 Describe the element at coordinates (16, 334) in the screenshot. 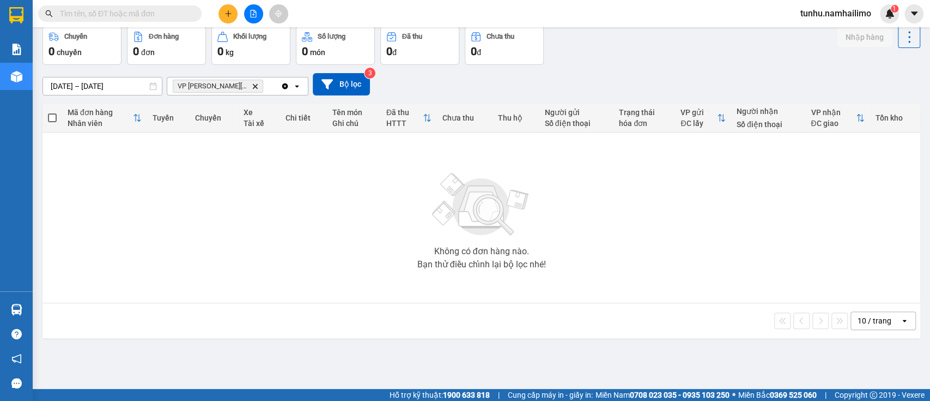

I see `span: question-circle` at that location.